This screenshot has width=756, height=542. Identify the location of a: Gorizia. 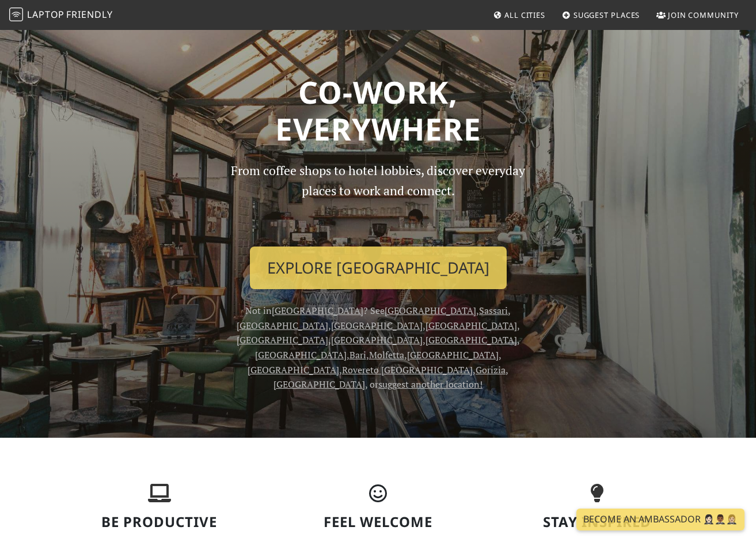
(491, 370).